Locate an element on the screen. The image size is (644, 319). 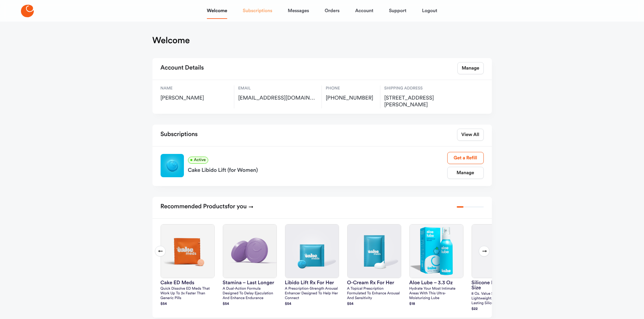
p: Hydrate your most intimate areas with this ultra-moisturizing lube is located at coordinates (436, 294).